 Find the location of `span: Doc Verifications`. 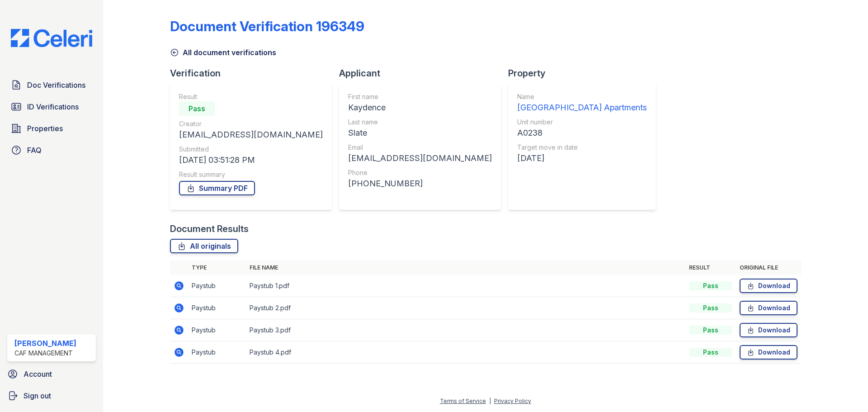

span: Doc Verifications is located at coordinates (56, 85).